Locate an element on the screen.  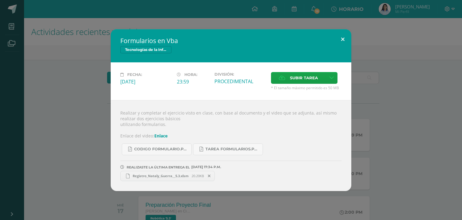
div: PROCEDIMENTAL is located at coordinates (240, 81).